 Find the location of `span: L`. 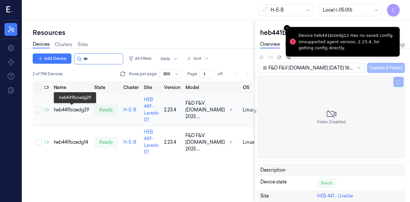

span: L is located at coordinates (393, 10).